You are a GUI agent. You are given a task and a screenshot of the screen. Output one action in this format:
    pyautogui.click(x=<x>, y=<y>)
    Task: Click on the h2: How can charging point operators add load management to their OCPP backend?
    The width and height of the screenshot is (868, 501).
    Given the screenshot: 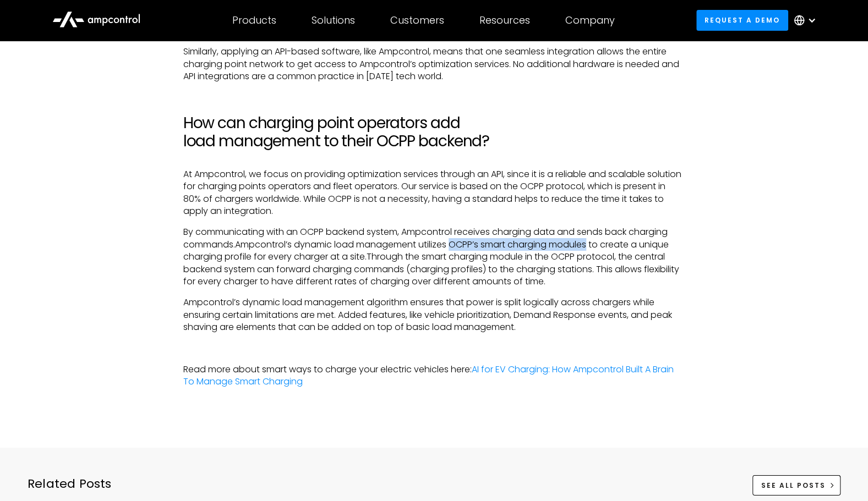 What is the action you would take?
    pyautogui.click(x=434, y=132)
    